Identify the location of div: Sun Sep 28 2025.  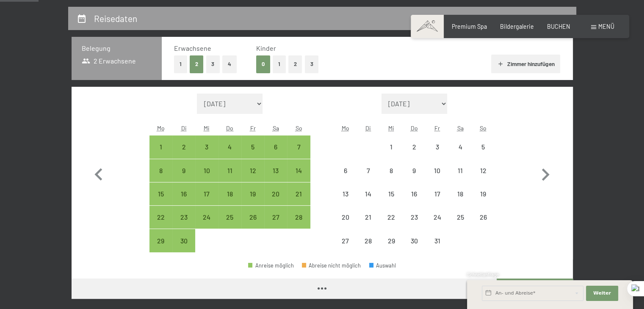
(299, 217).